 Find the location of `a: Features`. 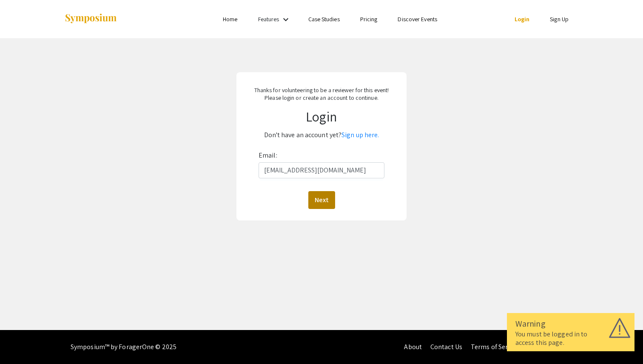

a: Features is located at coordinates (269, 19).